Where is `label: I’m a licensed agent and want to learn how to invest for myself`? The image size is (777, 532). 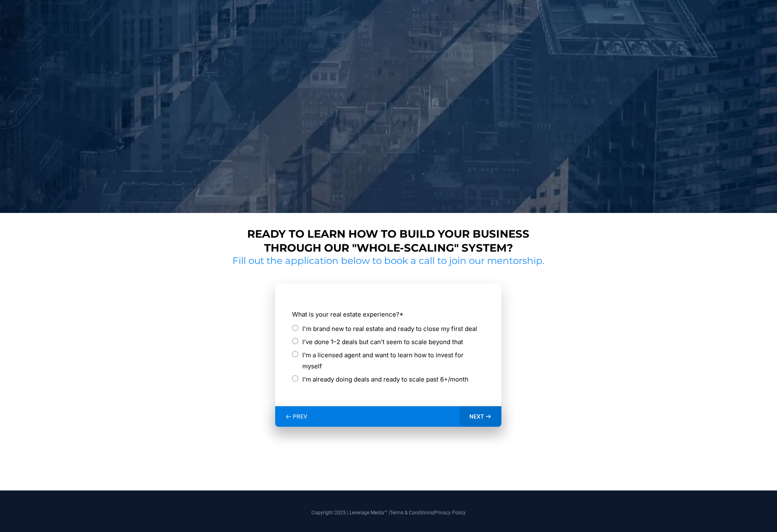 label: I’m a licensed agent and want to learn how to invest for myself is located at coordinates (393, 361).